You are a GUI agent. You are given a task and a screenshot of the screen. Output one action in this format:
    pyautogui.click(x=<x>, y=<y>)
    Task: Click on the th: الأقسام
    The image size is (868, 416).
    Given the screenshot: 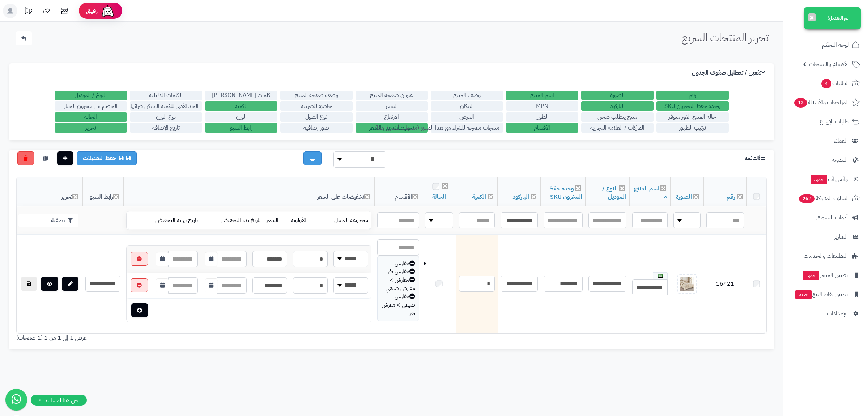 What is the action you would take?
    pyautogui.click(x=398, y=192)
    